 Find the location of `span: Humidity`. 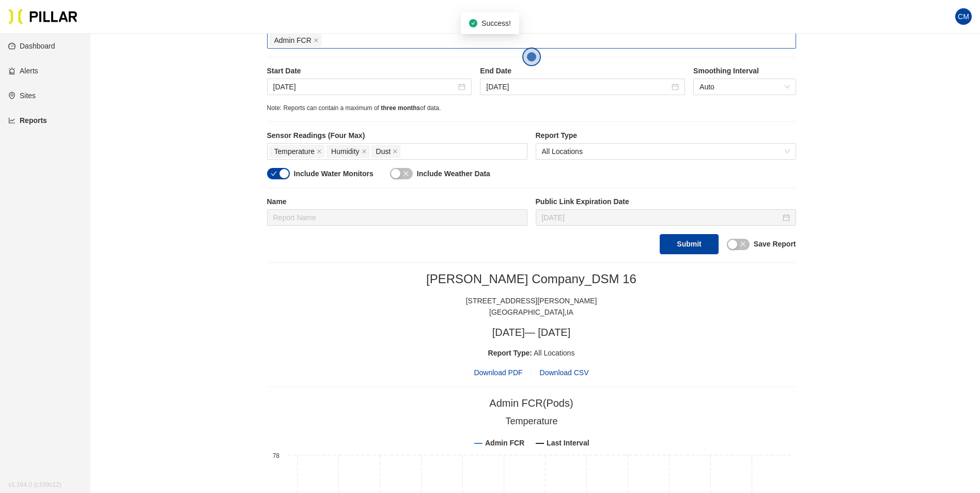

span: Humidity is located at coordinates (345, 151).